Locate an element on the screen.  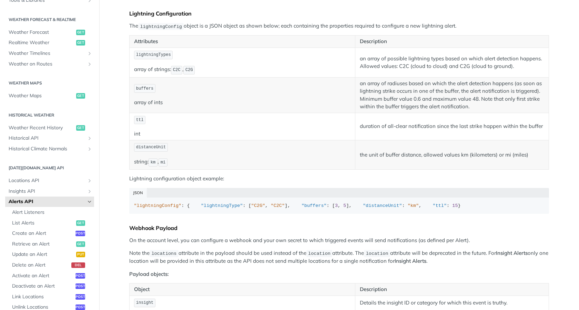
span: "km" is located at coordinates (413, 205).